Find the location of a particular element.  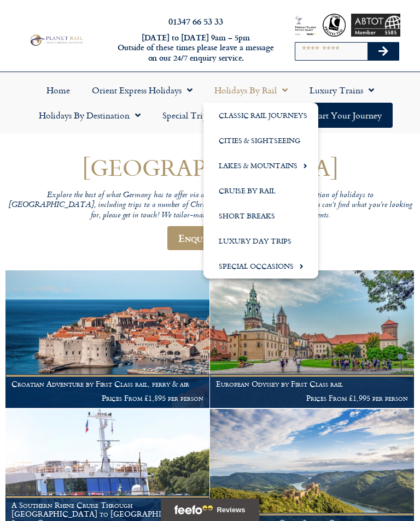

a: Special Occasions is located at coordinates (261, 266).